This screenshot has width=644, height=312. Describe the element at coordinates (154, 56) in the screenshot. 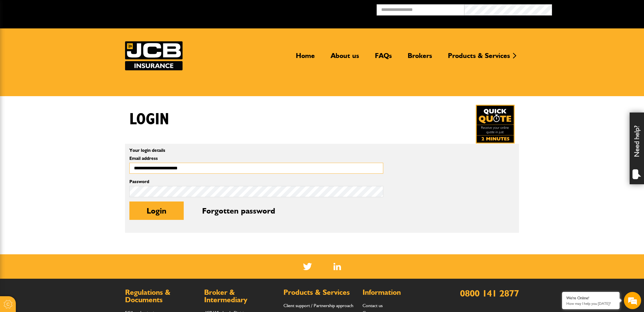

I see `img: JCB Insurance Services logo` at that location.